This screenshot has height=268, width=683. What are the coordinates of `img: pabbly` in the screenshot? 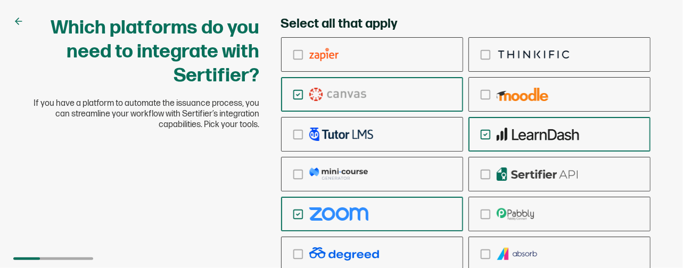 It's located at (515, 214).